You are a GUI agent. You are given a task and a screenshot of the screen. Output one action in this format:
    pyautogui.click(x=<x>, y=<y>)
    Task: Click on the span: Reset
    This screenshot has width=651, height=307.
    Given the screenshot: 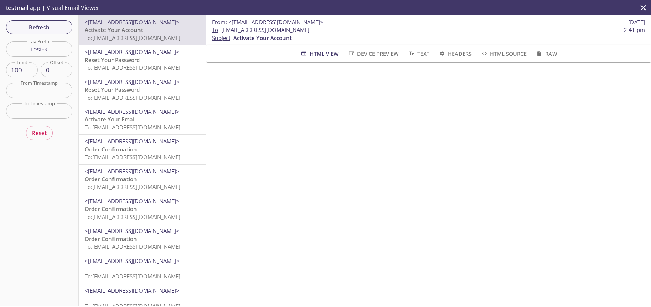 What is the action you would take?
    pyautogui.click(x=39, y=133)
    